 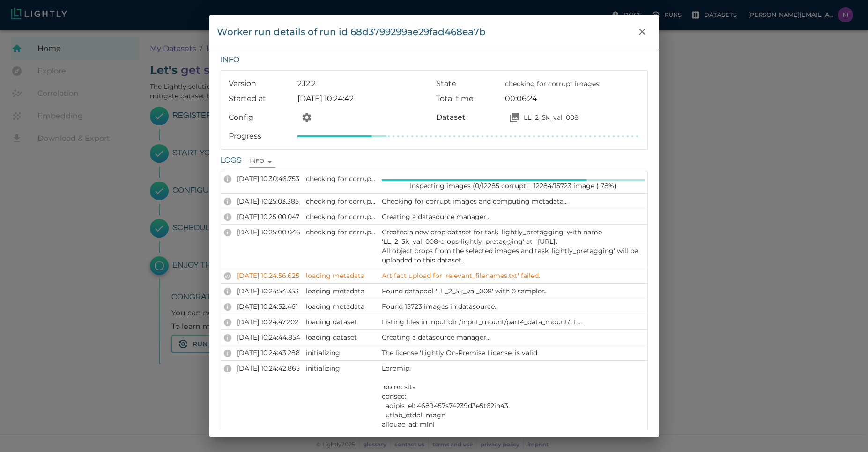 I want to click on p: LL_2_5k_val_008, so click(x=551, y=118).